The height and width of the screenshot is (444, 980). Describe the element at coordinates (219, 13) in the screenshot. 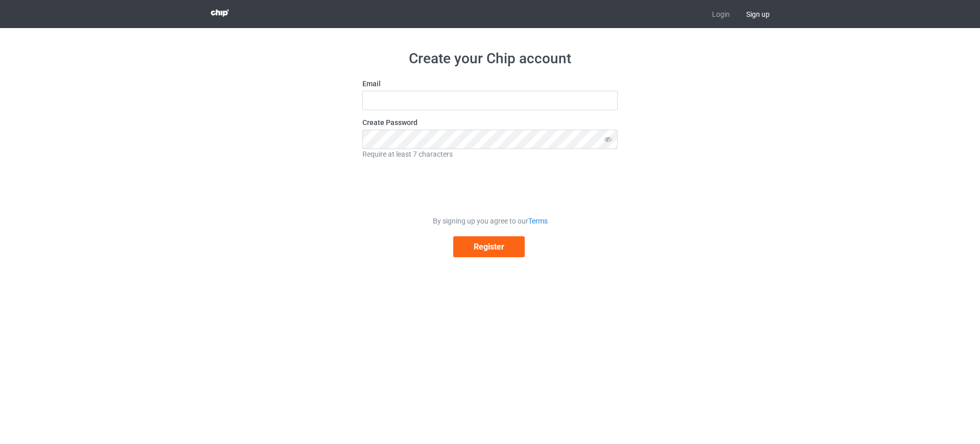

I see `img: 3d383065fc803cdd16c62507c020ddf8.png` at that location.